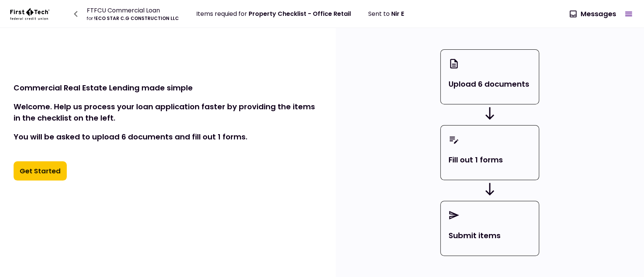 The width and height of the screenshot is (644, 277). What do you see at coordinates (398, 13) in the screenshot?
I see `span: Nir E` at bounding box center [398, 13].